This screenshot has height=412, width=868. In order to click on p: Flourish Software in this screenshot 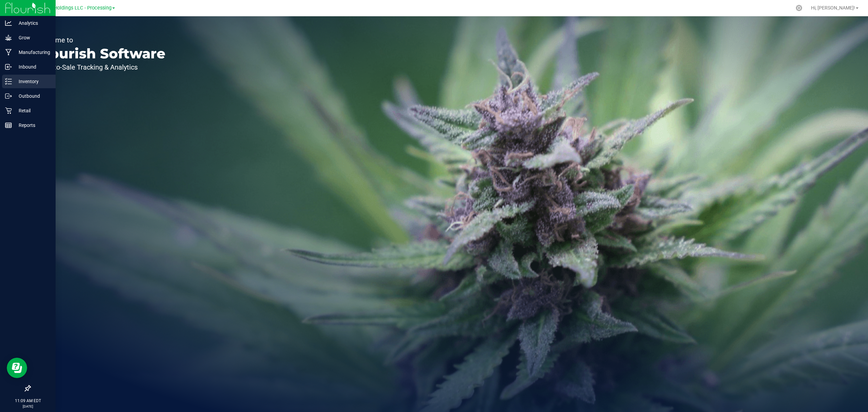, I will do `click(101, 53)`.